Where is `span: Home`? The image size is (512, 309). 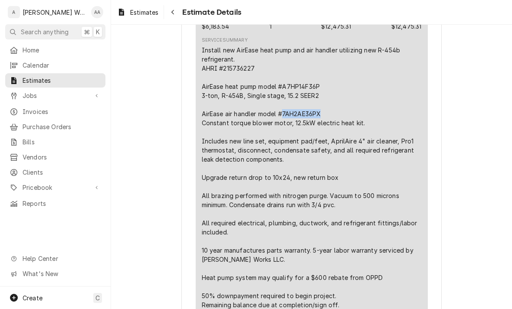 span: Home is located at coordinates (62, 50).